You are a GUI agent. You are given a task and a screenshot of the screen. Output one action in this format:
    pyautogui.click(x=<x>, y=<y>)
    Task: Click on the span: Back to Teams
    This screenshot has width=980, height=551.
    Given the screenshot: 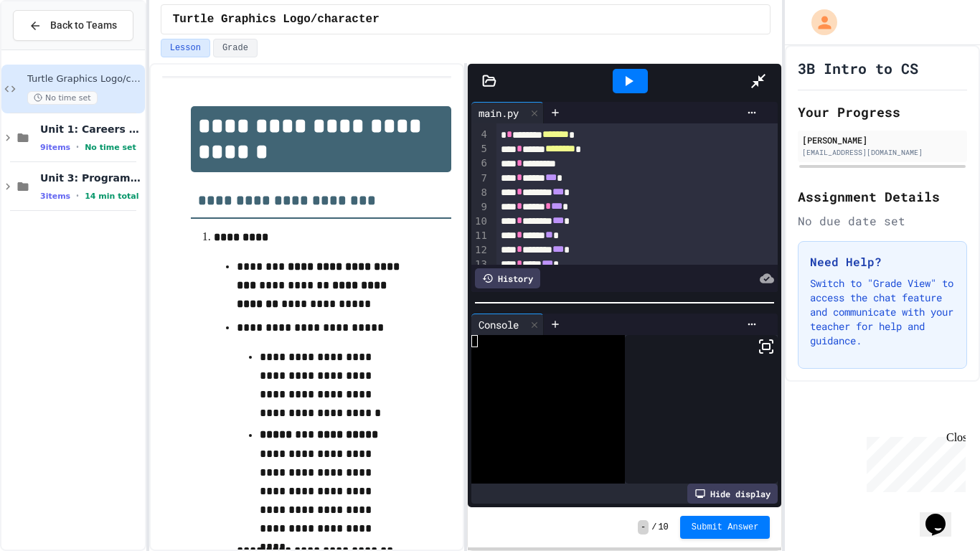 What is the action you would take?
    pyautogui.click(x=84, y=25)
    